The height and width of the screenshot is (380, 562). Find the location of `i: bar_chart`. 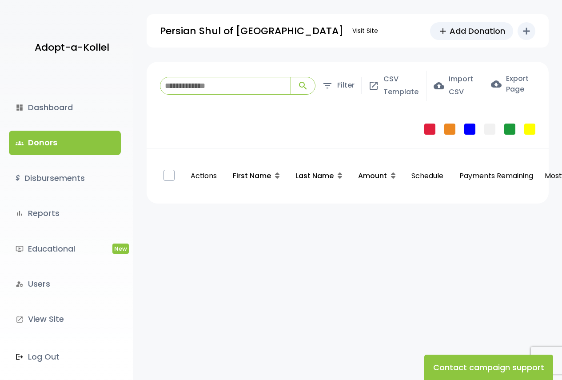

i: bar_chart is located at coordinates (20, 213).